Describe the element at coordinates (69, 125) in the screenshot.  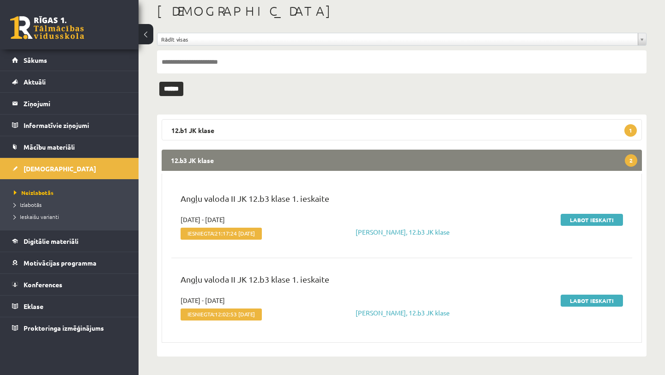
I see `a: Informatīvie ziņojumi` at that location.